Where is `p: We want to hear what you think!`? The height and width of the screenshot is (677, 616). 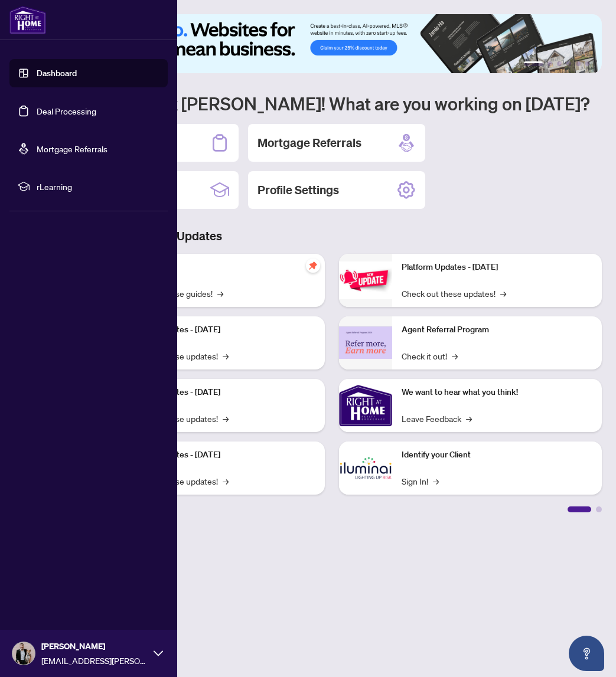 p: We want to hear what you think! is located at coordinates (497, 393).